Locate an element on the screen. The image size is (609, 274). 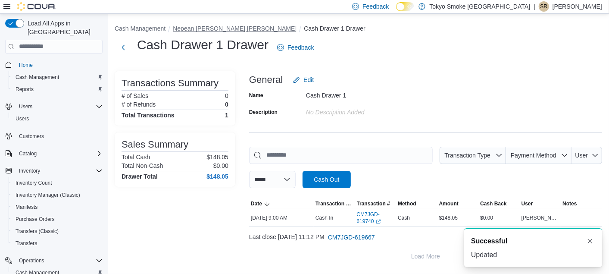
div: No Description added is located at coordinates (364, 110).